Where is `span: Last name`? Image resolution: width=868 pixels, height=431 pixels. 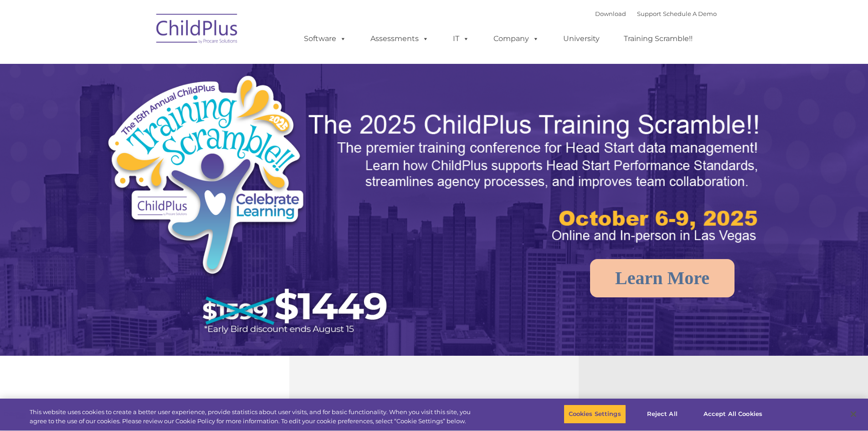 span: Last name is located at coordinates (140, 63).